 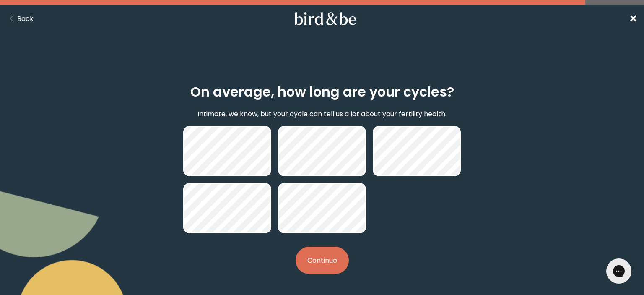 I want to click on button: Back Button, so click(x=20, y=19).